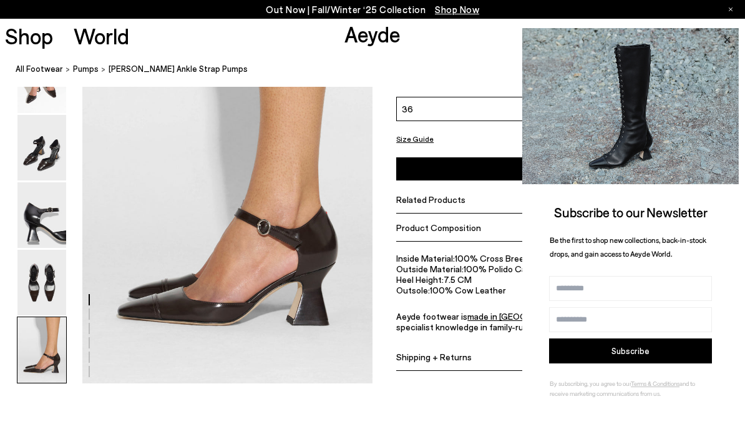  Describe the element at coordinates (430, 268) in the screenshot. I see `span: Outside Material:` at that location.